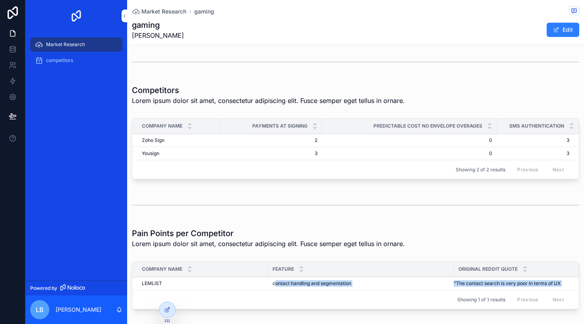  I want to click on span: gaming, so click(204, 12).